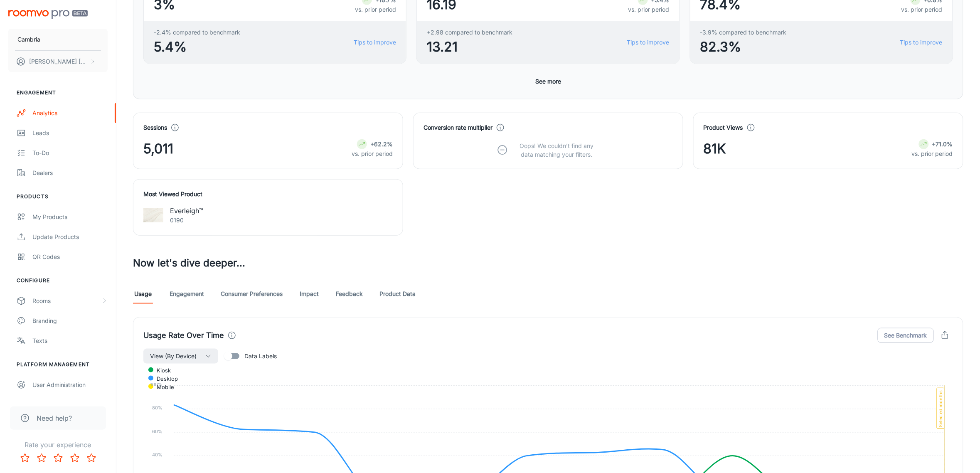 The image size is (980, 473). What do you see at coordinates (457, 128) in the screenshot?
I see `h4: Conversion rate multiplier` at bounding box center [457, 128].